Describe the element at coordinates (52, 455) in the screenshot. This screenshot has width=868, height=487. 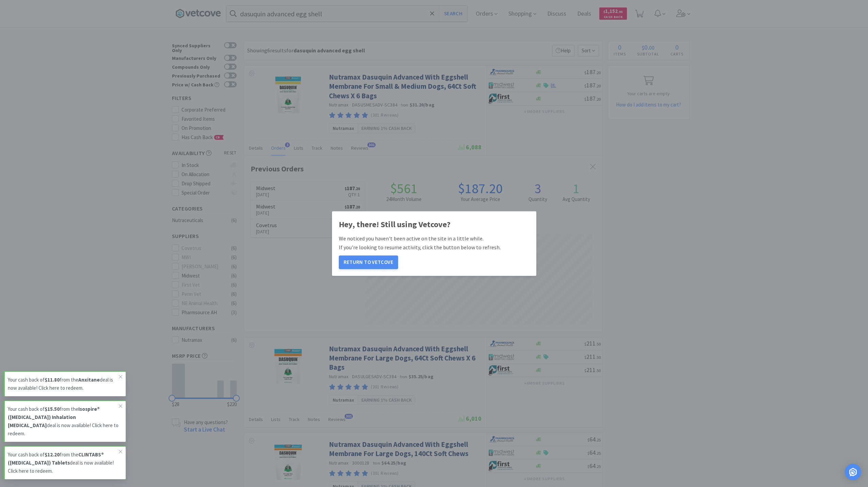
I see `strong: $12.20` at that location.